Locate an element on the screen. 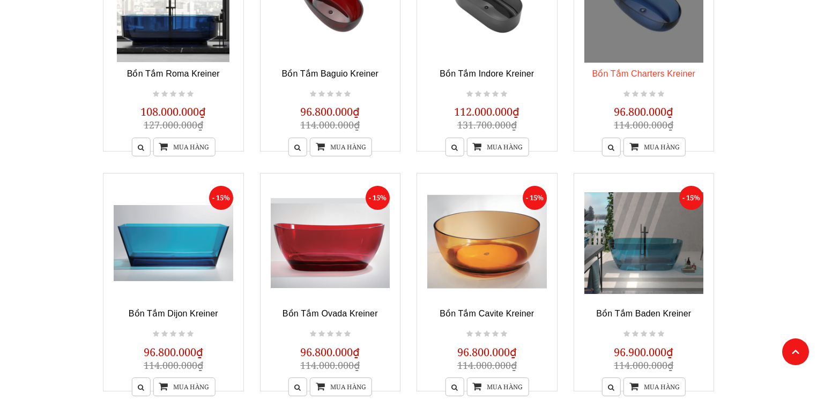 This screenshot has height=408, width=817. a: Bồn Tắm Roma Kreiner is located at coordinates (173, 73).